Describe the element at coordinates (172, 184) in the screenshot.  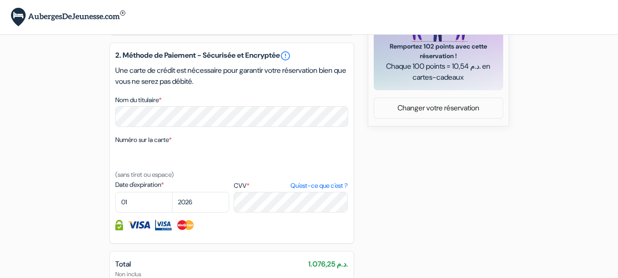
I see `label: Date d'expiration` at that location.